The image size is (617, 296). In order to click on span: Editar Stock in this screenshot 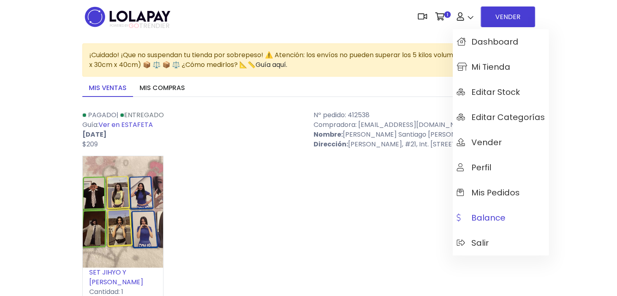, I will do `click(488, 92)`.